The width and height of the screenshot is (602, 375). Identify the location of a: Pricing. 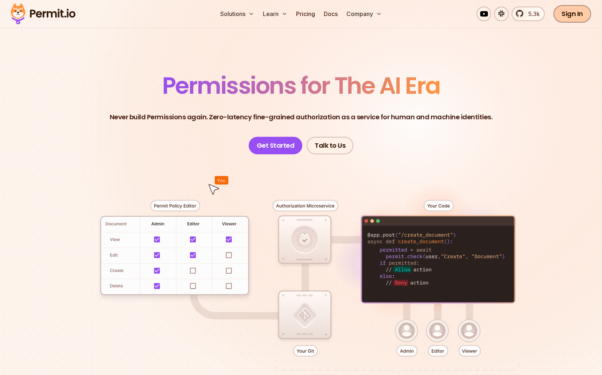
(306, 14).